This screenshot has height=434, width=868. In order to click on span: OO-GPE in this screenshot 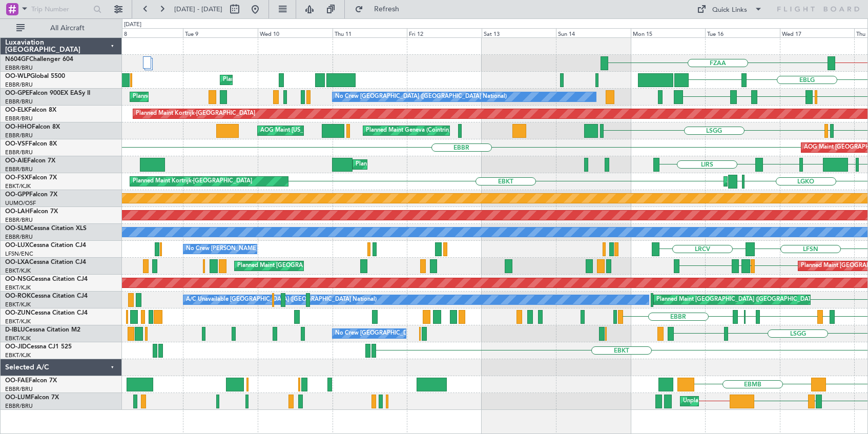, I will do `click(17, 93)`.